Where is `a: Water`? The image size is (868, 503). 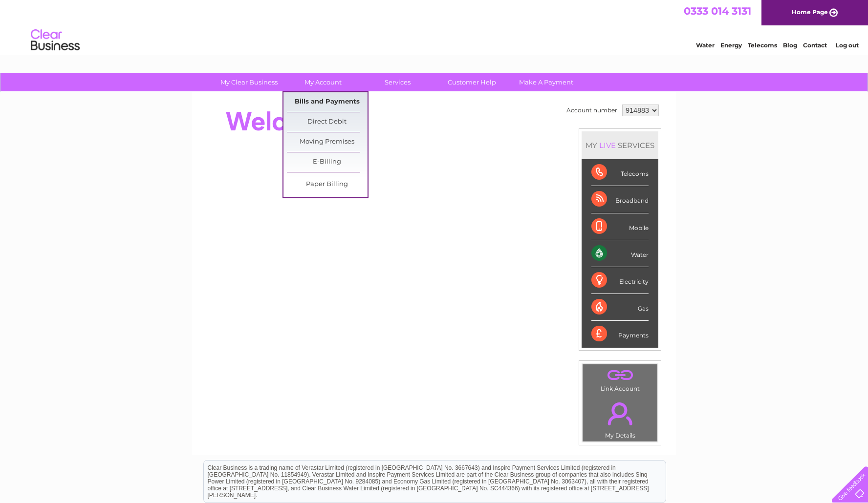 a: Water is located at coordinates (705, 45).